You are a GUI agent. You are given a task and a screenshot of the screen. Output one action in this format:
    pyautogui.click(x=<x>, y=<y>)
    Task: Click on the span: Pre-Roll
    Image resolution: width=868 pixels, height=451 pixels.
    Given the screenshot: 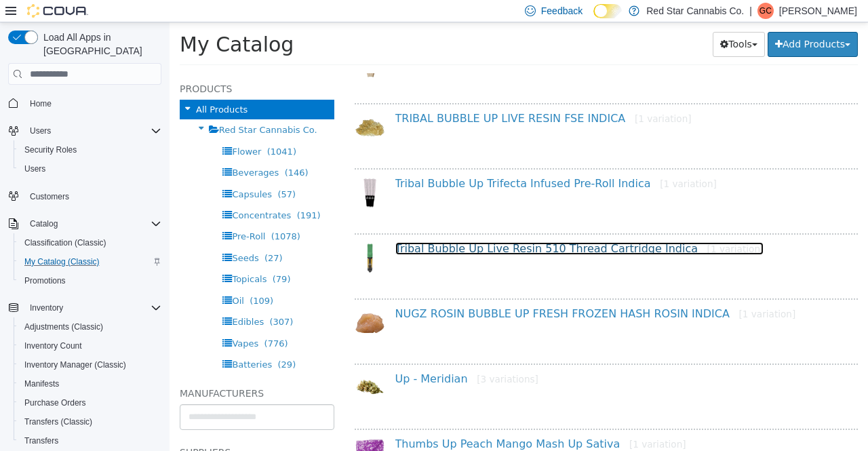 What is the action you would take?
    pyautogui.click(x=79, y=213)
    